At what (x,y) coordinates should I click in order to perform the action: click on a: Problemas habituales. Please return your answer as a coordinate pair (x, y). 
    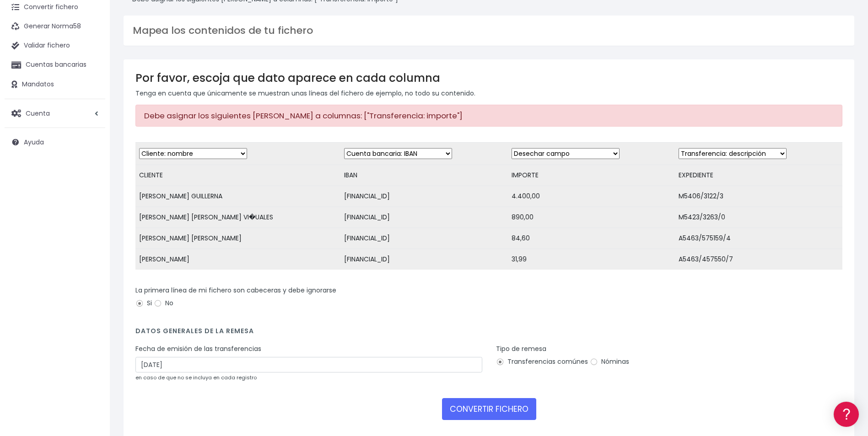
    Looking at the image, I should click on (91, 136).